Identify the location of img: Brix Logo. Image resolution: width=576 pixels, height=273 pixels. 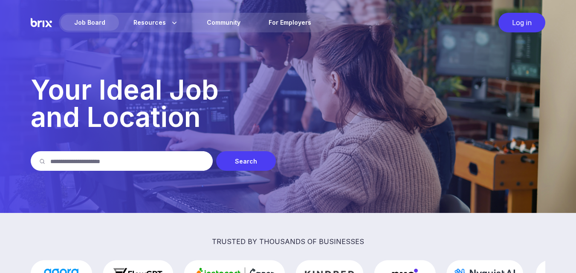
(41, 23).